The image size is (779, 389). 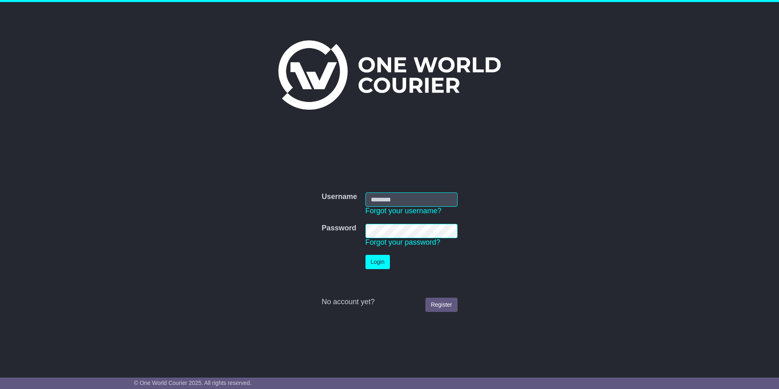 What do you see at coordinates (378, 261) in the screenshot?
I see `button: Login` at bounding box center [378, 261].